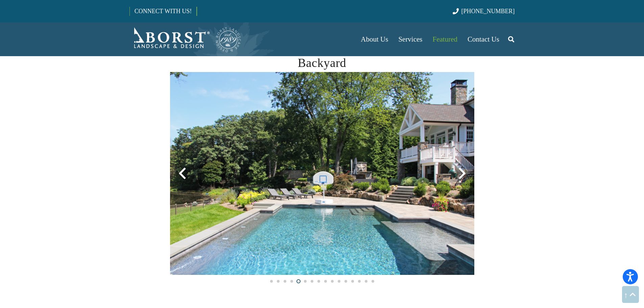 The width and height of the screenshot is (644, 308). I want to click on span: Contact Us, so click(483, 39).